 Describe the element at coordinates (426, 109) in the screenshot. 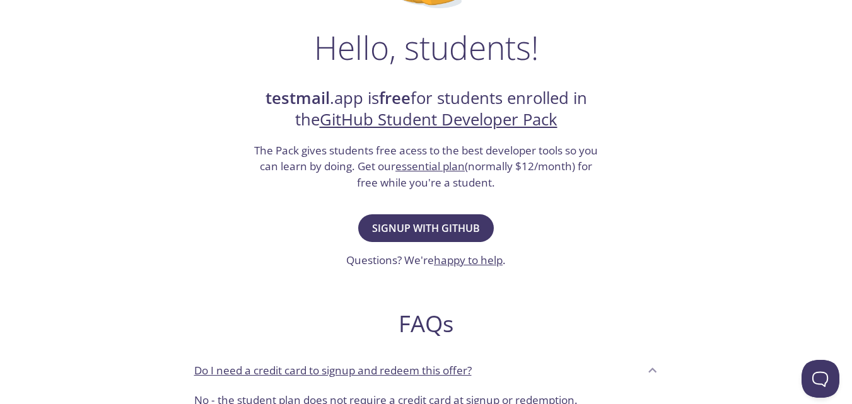

I see `h2: .app is for students enrolled in the` at that location.